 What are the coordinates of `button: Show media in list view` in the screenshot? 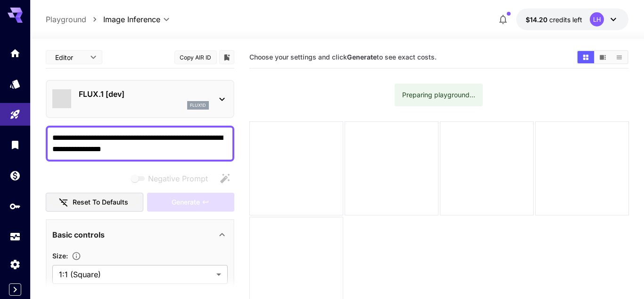 It's located at (620, 57).